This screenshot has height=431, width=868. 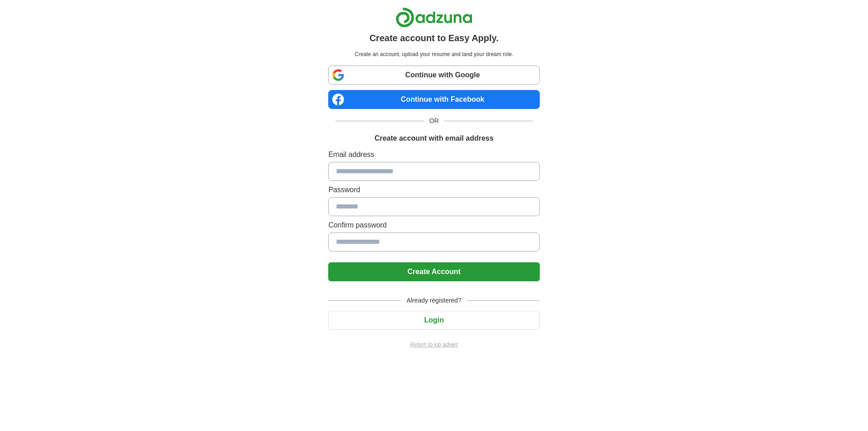 I want to click on button: Login, so click(x=434, y=321).